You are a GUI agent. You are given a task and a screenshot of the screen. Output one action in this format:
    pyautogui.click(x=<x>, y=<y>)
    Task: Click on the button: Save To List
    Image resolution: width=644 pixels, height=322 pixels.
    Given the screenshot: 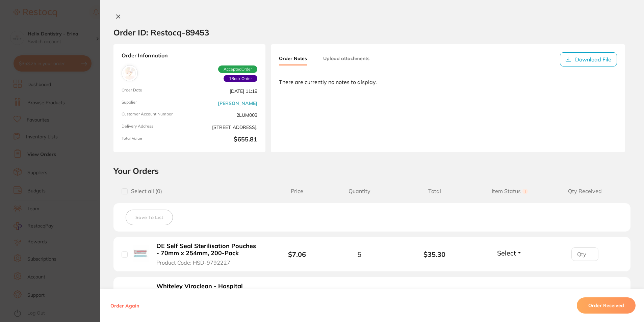 What is the action you would take?
    pyautogui.click(x=149, y=217)
    